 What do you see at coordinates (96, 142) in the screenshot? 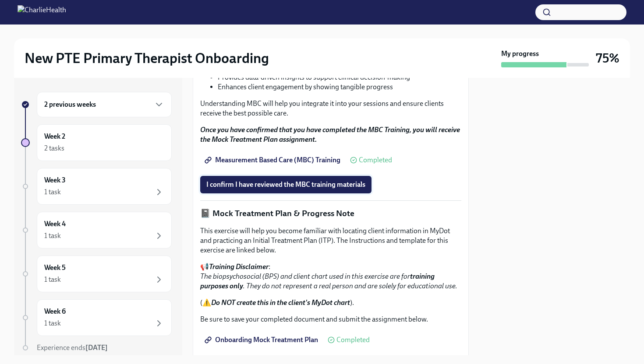
I see `a: Week 22 tasks` at bounding box center [96, 142].